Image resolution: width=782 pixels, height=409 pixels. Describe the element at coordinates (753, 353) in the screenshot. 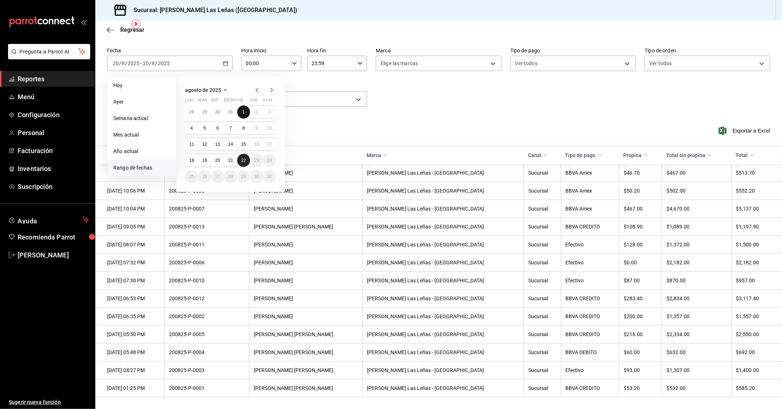

I see `div: $692.00` at that location.